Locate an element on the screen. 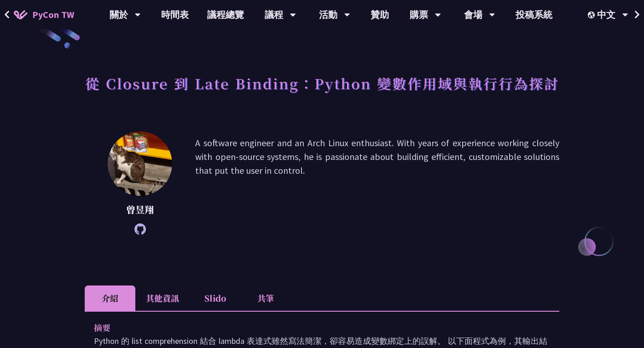 This screenshot has width=644, height=348. img: 曾昱翔 is located at coordinates (140, 164).